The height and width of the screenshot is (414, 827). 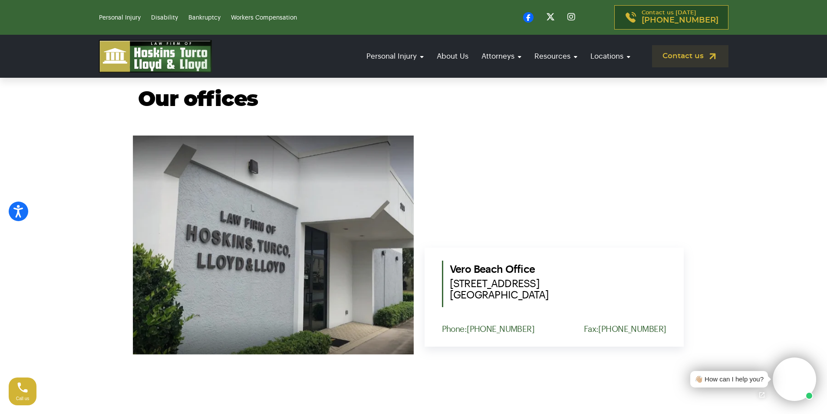 I want to click on a: About Us, so click(x=452, y=56).